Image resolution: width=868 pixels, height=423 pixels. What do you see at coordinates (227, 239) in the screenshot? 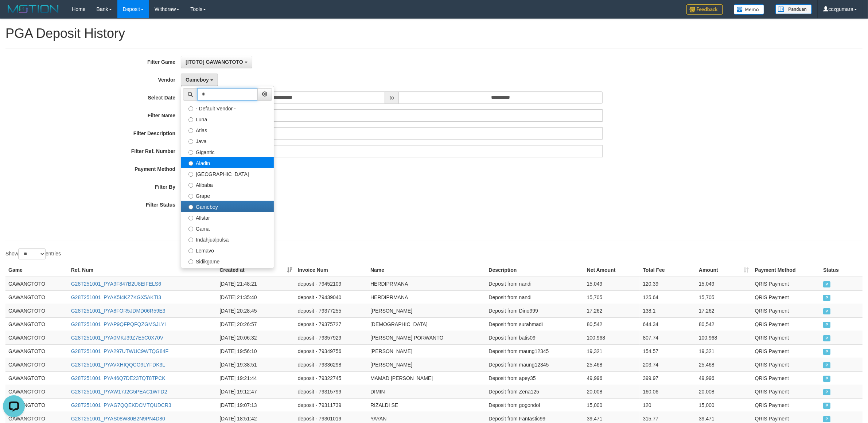
I see `label: Indahjualpulsa` at bounding box center [227, 239].